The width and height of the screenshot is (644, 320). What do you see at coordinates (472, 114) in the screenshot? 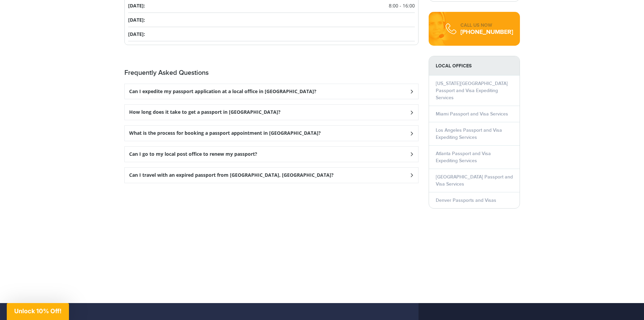
I see `a: Miami Passport and Visa Services` at bounding box center [472, 114].